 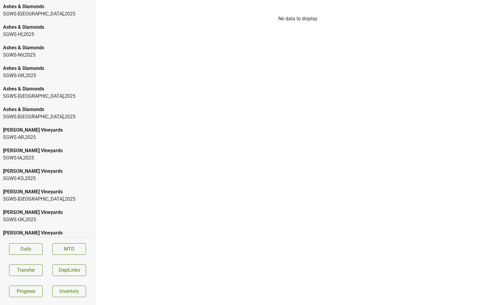 I want to click on div: No data to display, so click(x=297, y=19).